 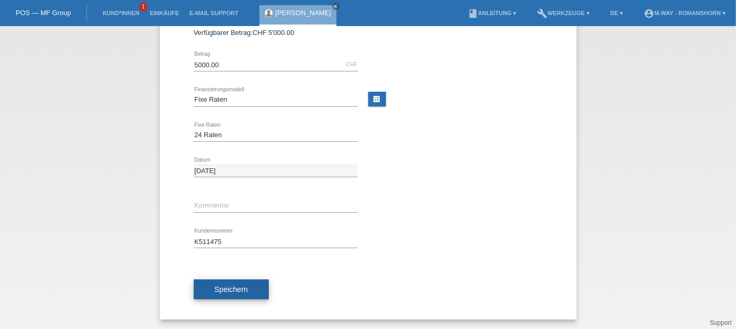 What do you see at coordinates (336, 6) in the screenshot?
I see `a: close` at bounding box center [336, 6].